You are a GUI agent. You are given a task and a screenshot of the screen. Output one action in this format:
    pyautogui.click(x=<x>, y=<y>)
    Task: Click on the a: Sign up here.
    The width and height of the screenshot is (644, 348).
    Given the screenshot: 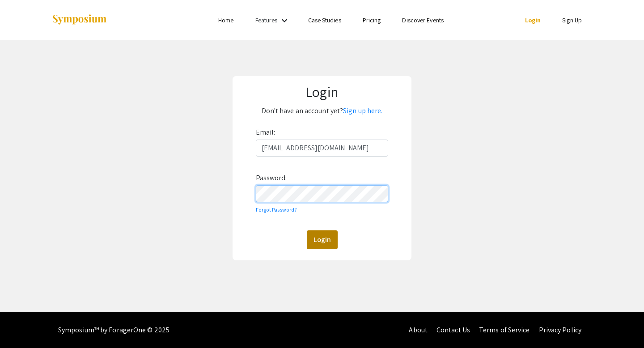 What is the action you would take?
    pyautogui.click(x=362, y=111)
    